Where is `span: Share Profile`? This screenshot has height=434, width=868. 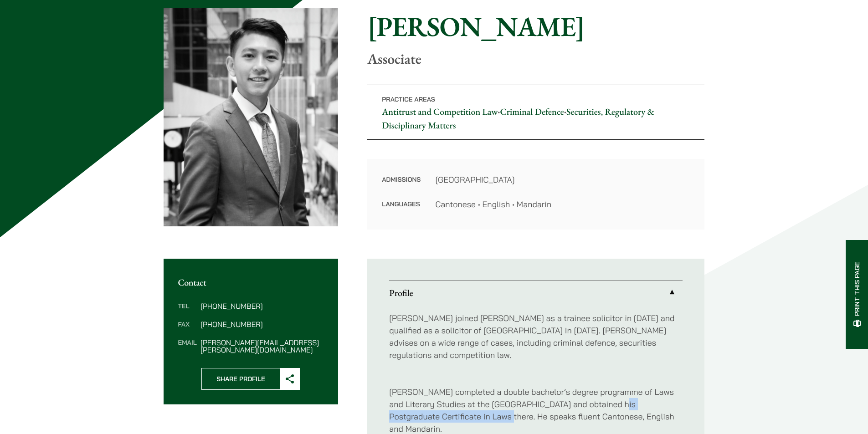 span: Share Profile is located at coordinates (240, 379).